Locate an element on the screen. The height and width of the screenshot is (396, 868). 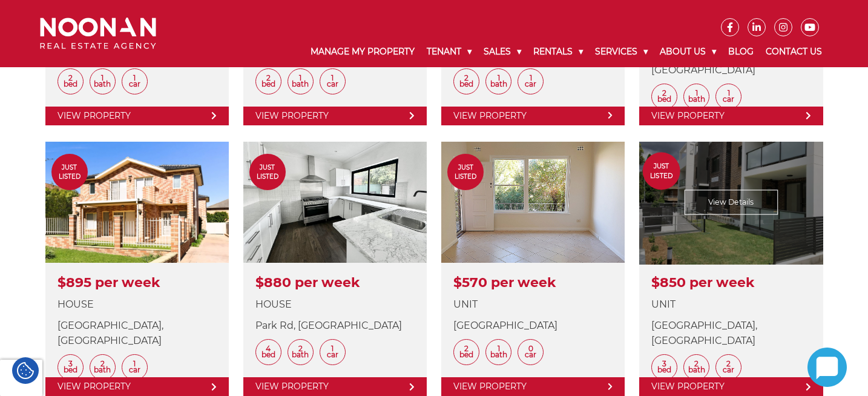
a: Manage My Property is located at coordinates (363, 51).